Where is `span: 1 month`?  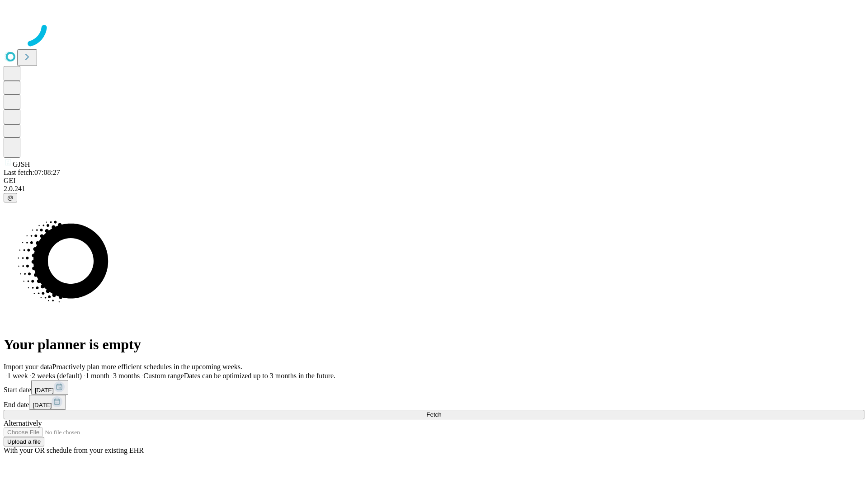
span: 1 month is located at coordinates (97, 375).